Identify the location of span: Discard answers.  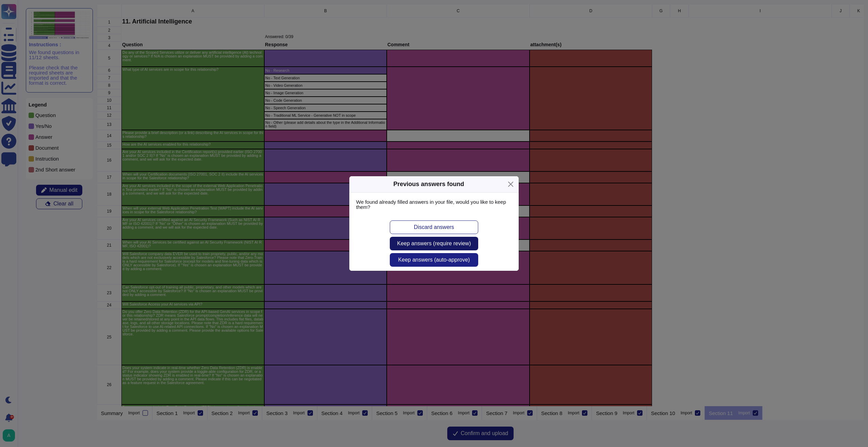
(434, 227).